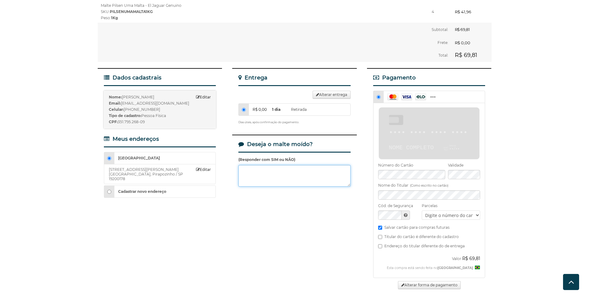 The image size is (589, 295). What do you see at coordinates (406, 97) in the screenshot?
I see `i: Visa` at bounding box center [406, 97].